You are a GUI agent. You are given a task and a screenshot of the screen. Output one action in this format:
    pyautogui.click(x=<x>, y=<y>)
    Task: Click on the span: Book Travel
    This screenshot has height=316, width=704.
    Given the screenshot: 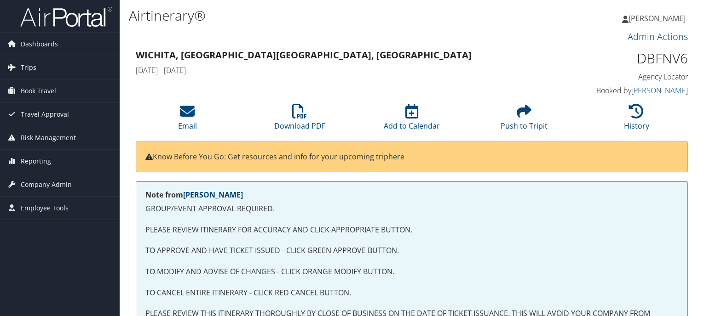 What is the action you would take?
    pyautogui.click(x=38, y=91)
    